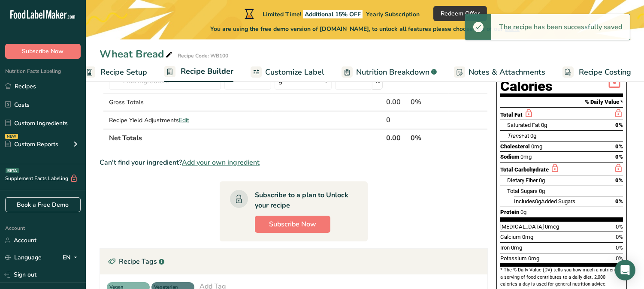 The image size is (644, 289). I want to click on button: Redeem Offer, so click(460, 13).